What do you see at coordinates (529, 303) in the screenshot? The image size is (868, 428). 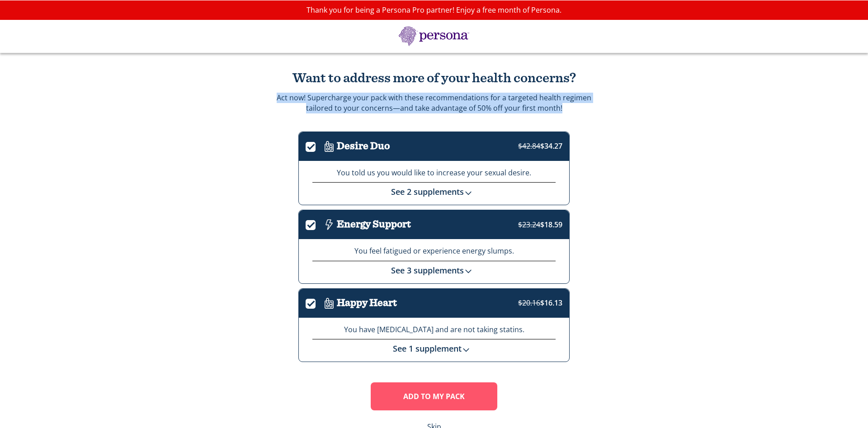 I see `strike: $20.16` at bounding box center [529, 303].